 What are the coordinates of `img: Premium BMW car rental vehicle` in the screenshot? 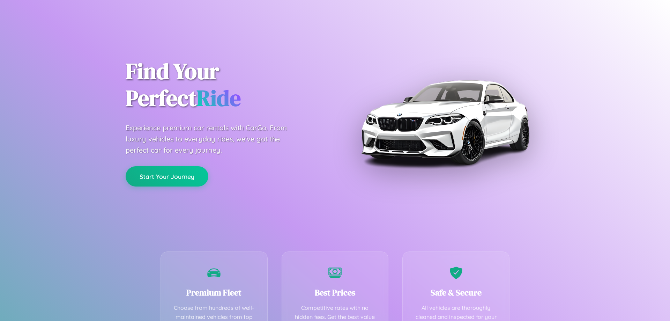 It's located at (445, 122).